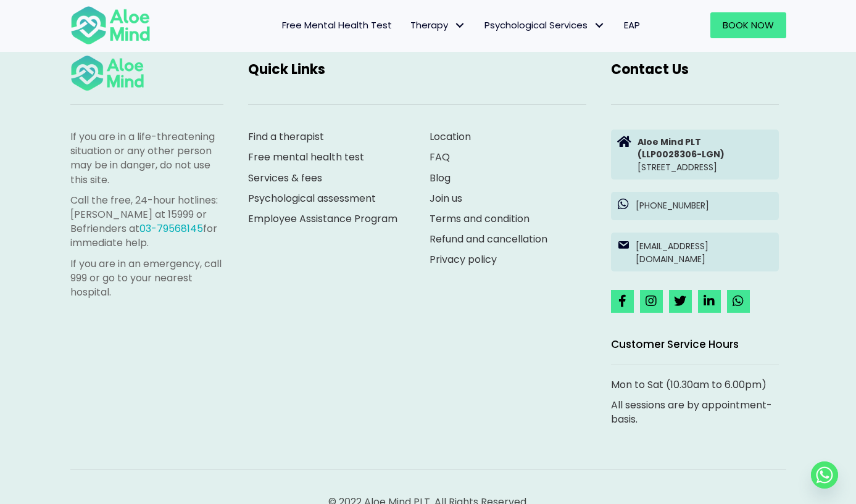 The height and width of the screenshot is (504, 856). I want to click on strong: Aloe Mind PLT, so click(669, 142).